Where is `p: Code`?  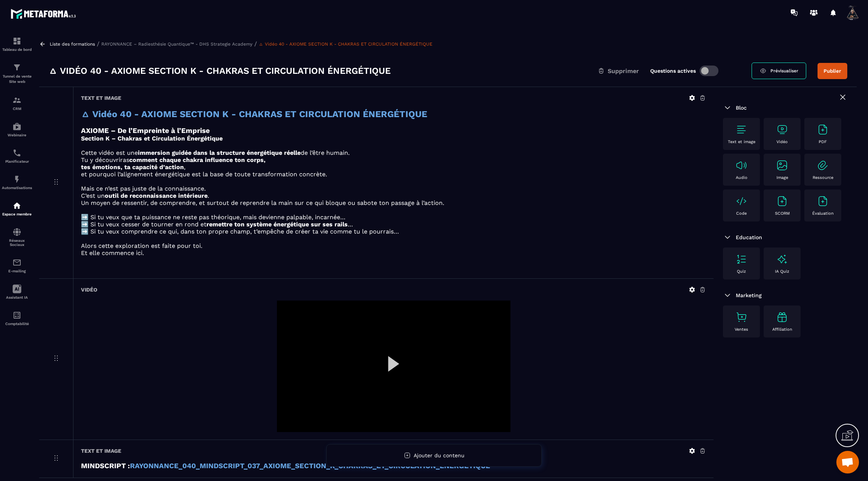
p: Code is located at coordinates (742, 214).